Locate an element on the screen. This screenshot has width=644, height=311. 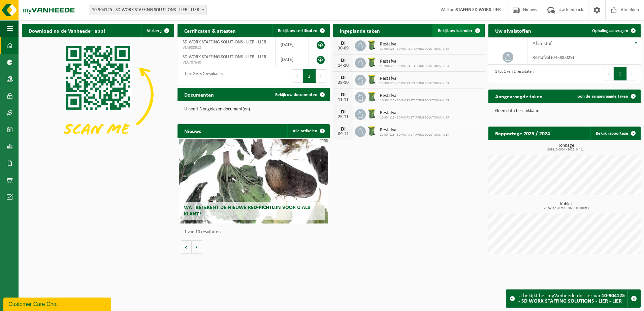
div: 09-12 is located at coordinates (343, 134).